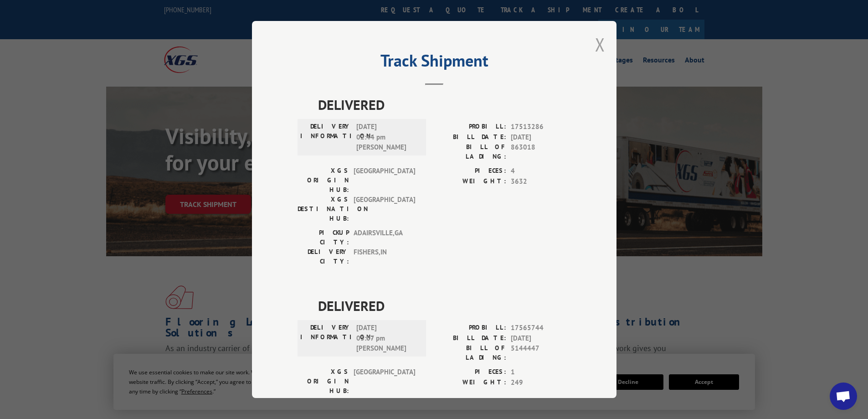 The image size is (868, 419). I want to click on label: PICKUP CITY:, so click(323, 238).